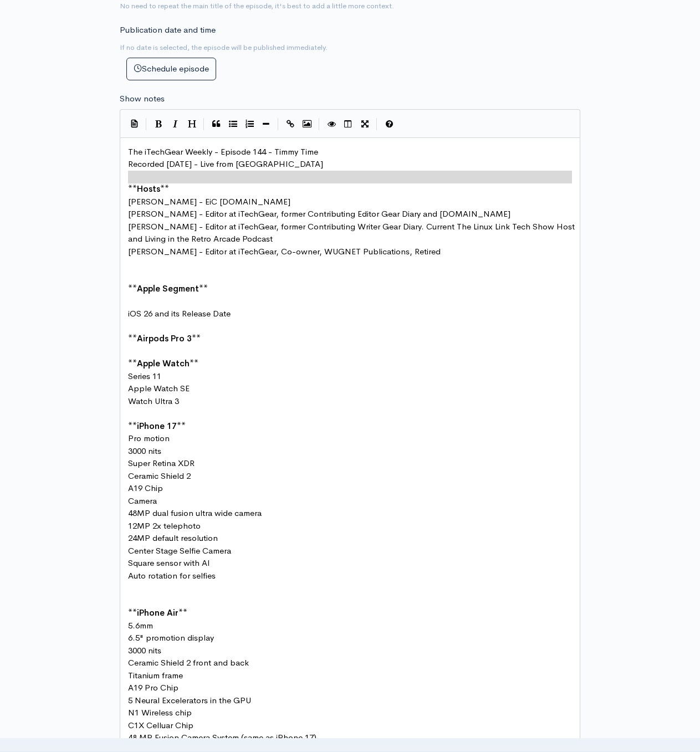 The height and width of the screenshot is (752, 700). Describe the element at coordinates (146, 488) in the screenshot. I see `span: A19 Chip` at that location.